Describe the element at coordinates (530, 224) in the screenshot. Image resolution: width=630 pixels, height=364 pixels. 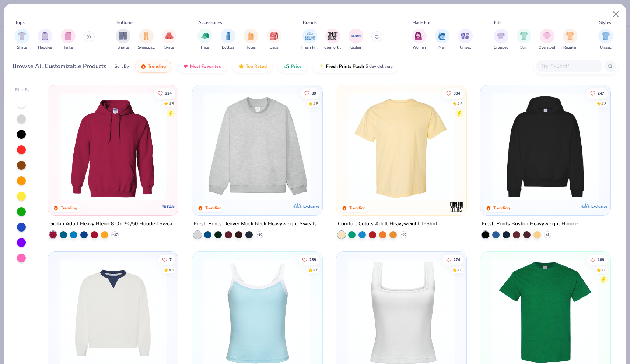
I see `div: Fresh Prints Boston Heavyweight Hoodie` at that location.